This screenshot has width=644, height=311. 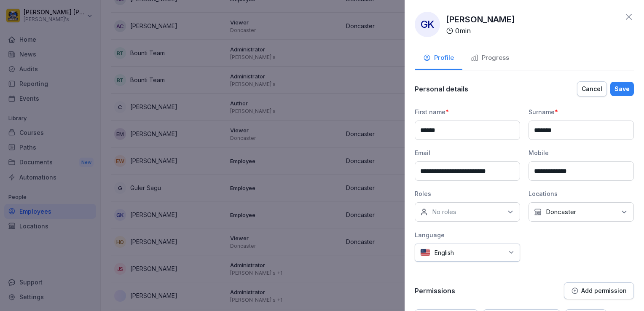 I want to click on div: First name, so click(x=467, y=111).